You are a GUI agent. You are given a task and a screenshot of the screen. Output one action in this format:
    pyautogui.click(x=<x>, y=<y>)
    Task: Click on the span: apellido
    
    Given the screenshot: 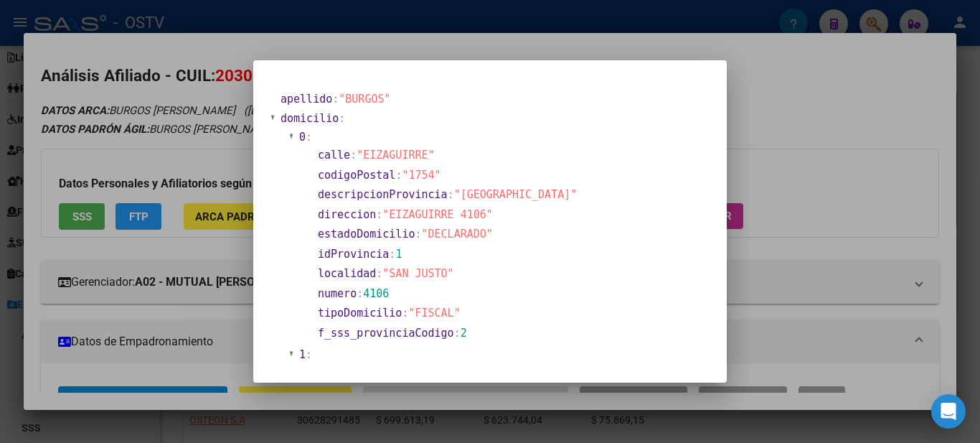 What is the action you would take?
    pyautogui.click(x=307, y=99)
    